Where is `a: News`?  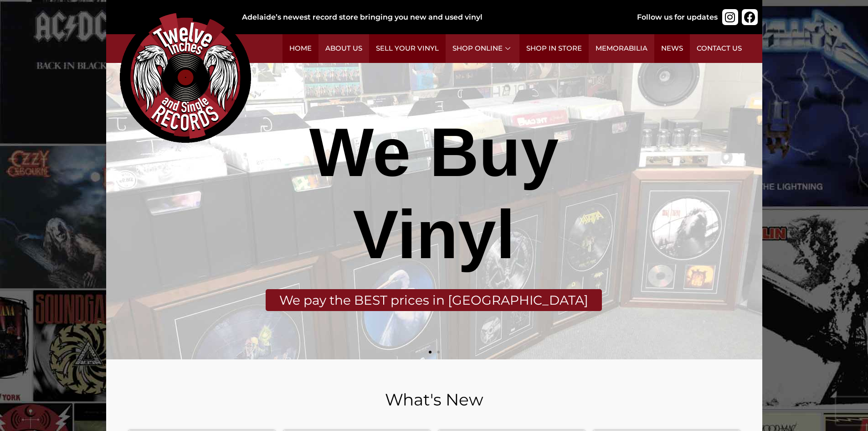
a: News is located at coordinates (672, 48).